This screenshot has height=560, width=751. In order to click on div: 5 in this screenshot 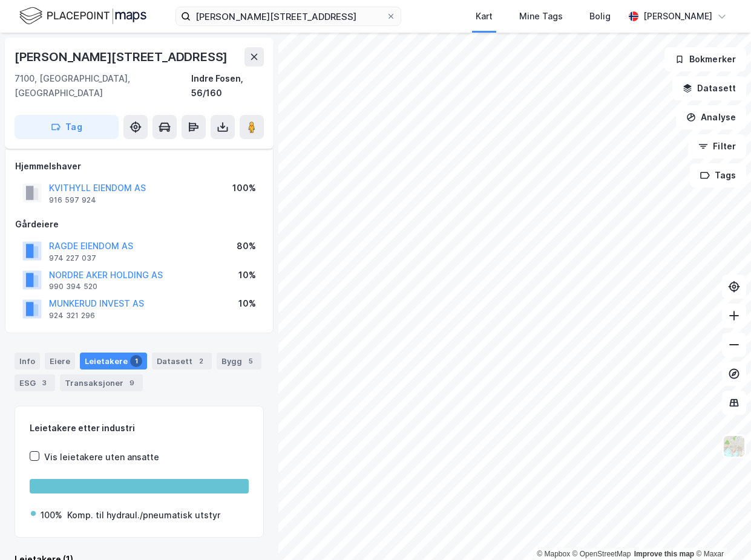, I will do `click(250, 361)`.